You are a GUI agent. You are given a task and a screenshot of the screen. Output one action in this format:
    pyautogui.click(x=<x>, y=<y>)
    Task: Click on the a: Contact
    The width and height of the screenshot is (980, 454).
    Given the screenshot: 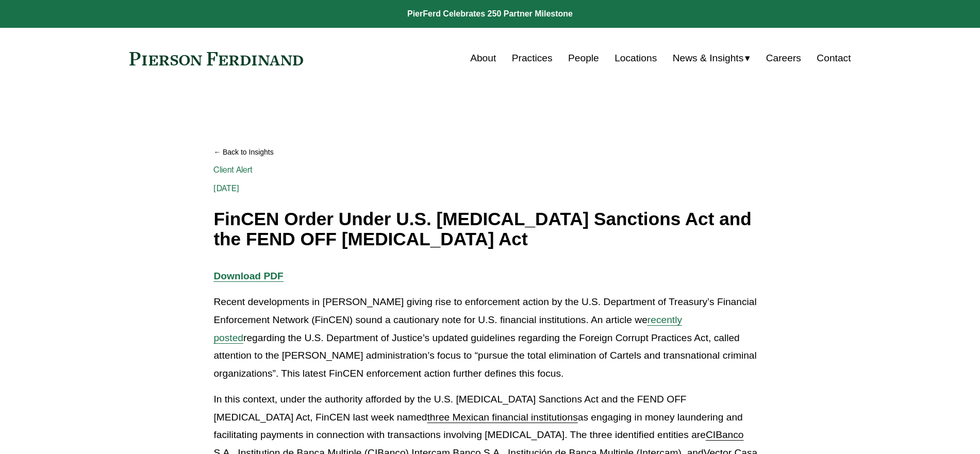 What is the action you would take?
    pyautogui.click(x=833, y=58)
    